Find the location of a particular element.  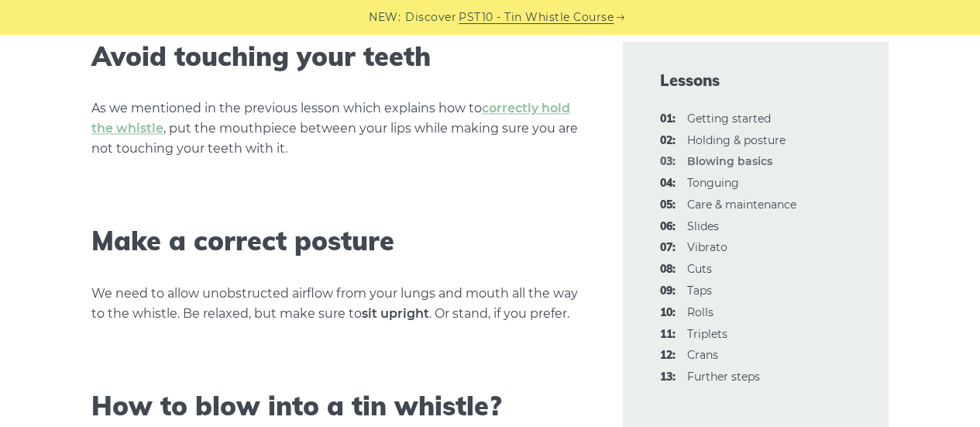

a: 02:Holding & posture is located at coordinates (736, 140).